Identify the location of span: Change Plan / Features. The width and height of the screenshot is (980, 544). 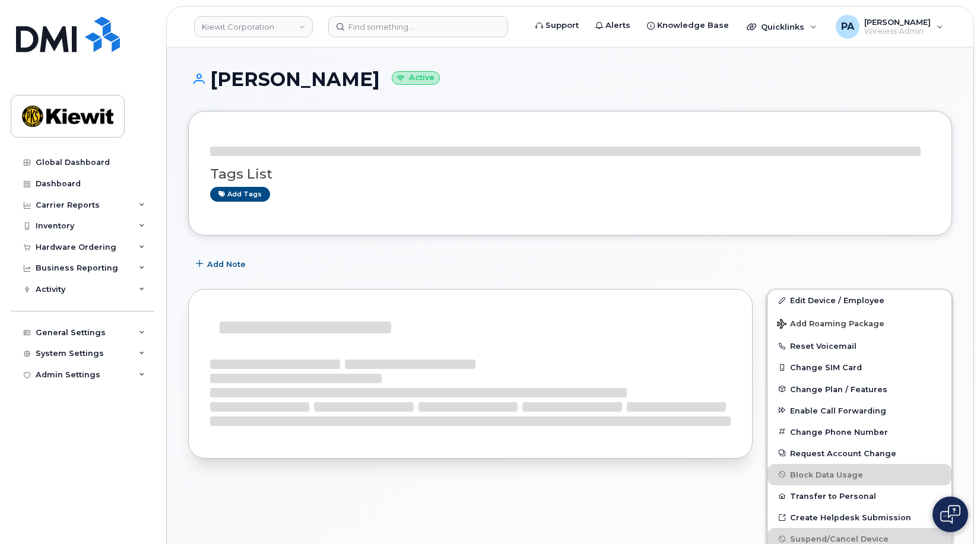
(839, 389).